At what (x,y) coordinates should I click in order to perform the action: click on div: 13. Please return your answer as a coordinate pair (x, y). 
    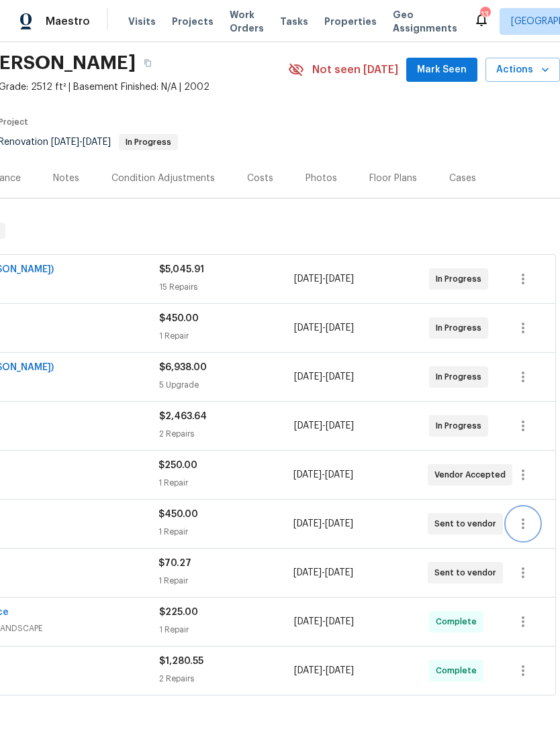
    Looking at the image, I should click on (485, 15).